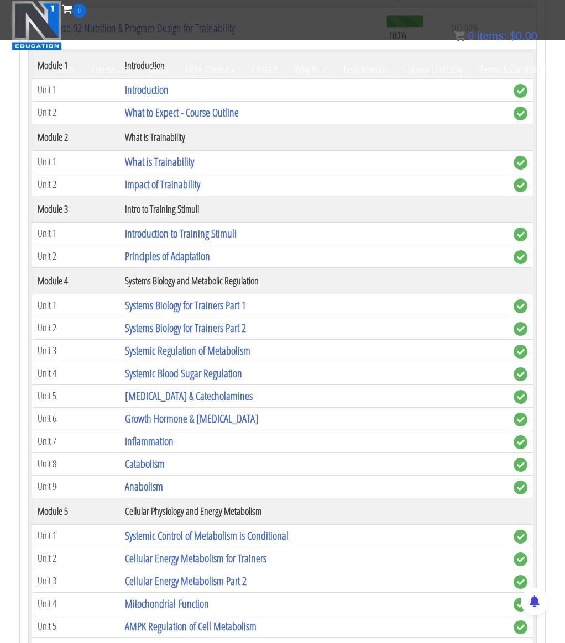  Describe the element at coordinates (313, 511) in the screenshot. I see `th: Cellular Physiology and Energy Metabolism` at that location.